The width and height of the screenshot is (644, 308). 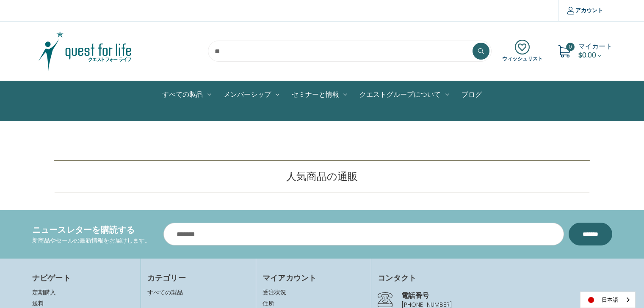 I want to click on span: 0, so click(x=570, y=47).